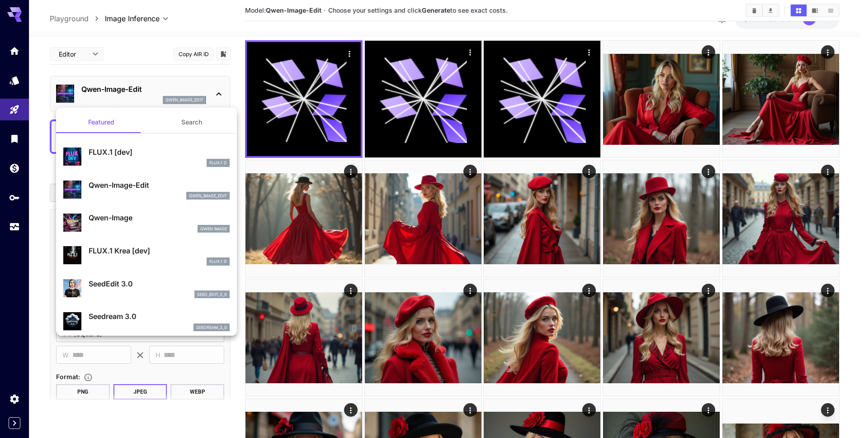 This screenshot has height=438, width=868. I want to click on div: Qwen-Image-Editqwen_image_edit, so click(146, 190).